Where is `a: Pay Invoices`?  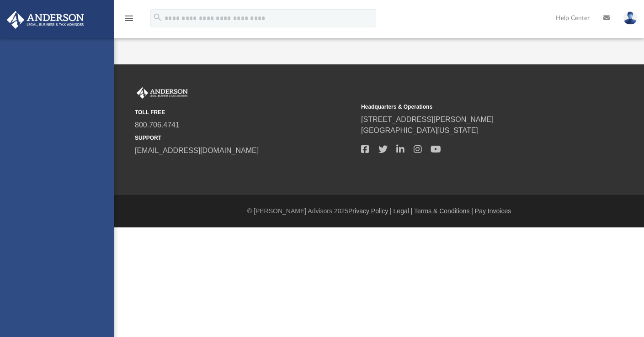
a: Pay Invoices is located at coordinates (492, 211).